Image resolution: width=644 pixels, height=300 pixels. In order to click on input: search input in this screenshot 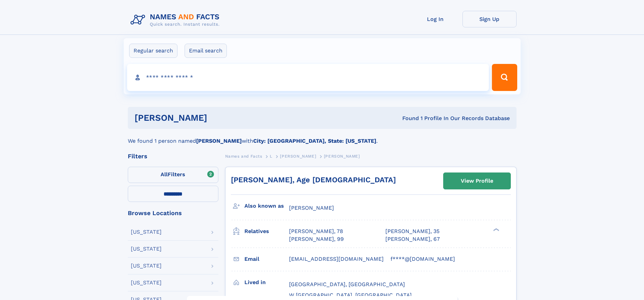, I will do `click(308, 77)`.